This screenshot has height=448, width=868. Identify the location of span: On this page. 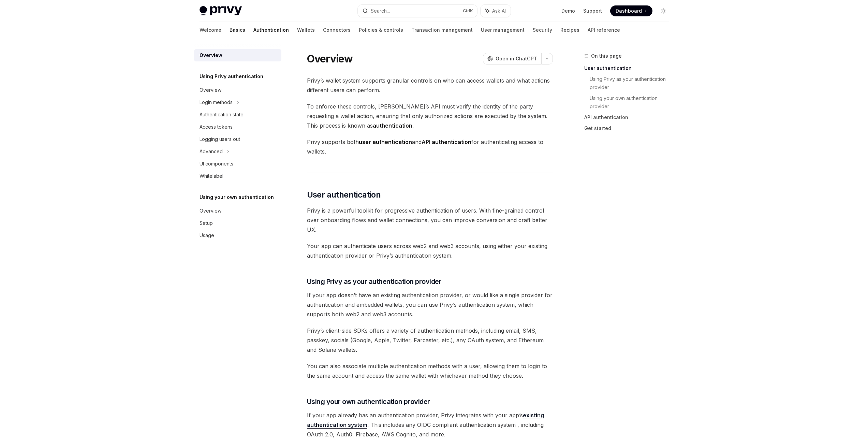
(606, 56).